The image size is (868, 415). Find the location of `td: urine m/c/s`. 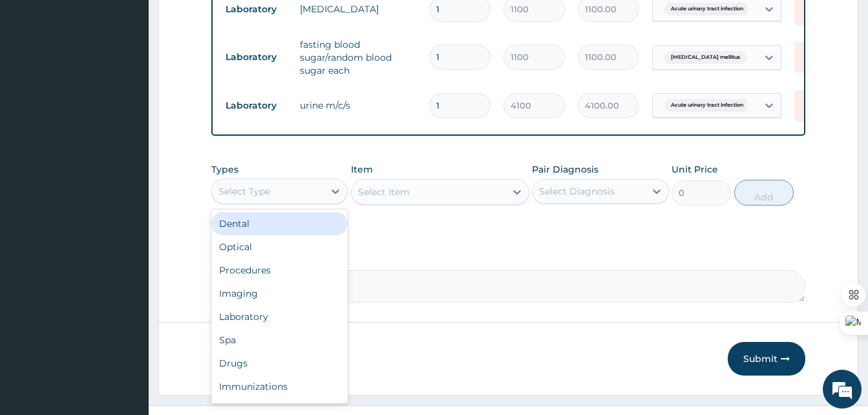

td: urine m/c/s is located at coordinates (358, 105).